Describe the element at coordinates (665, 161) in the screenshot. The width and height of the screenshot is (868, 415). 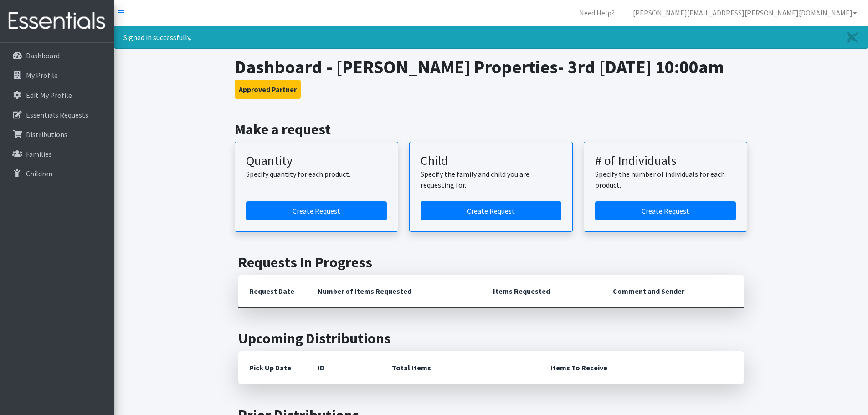
I see `h3: # of Individuals` at that location.